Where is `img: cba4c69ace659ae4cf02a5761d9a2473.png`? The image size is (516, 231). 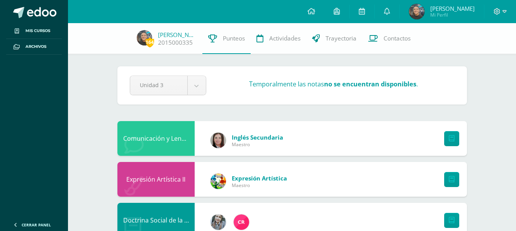
img: cba4c69ace659ae4cf02a5761d9a2473.png is located at coordinates (218, 222).